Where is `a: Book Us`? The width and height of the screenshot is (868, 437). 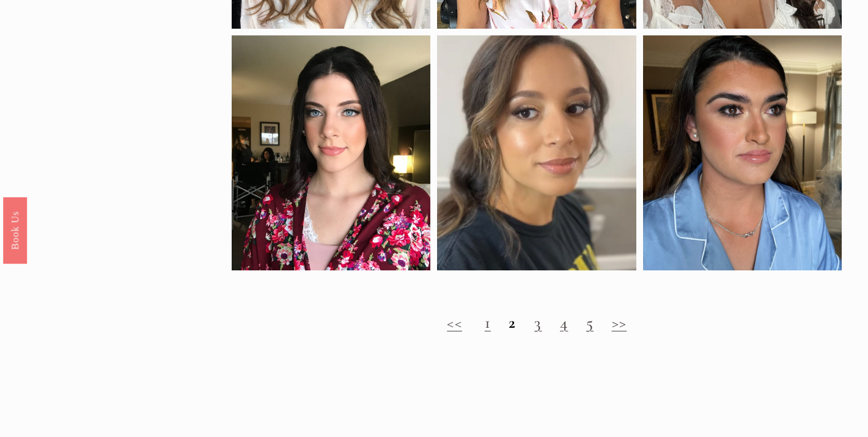 a: Book Us is located at coordinates (14, 231).